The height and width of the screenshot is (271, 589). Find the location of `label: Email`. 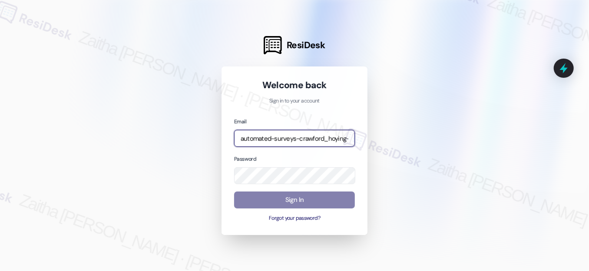

label: Email is located at coordinates (240, 122).